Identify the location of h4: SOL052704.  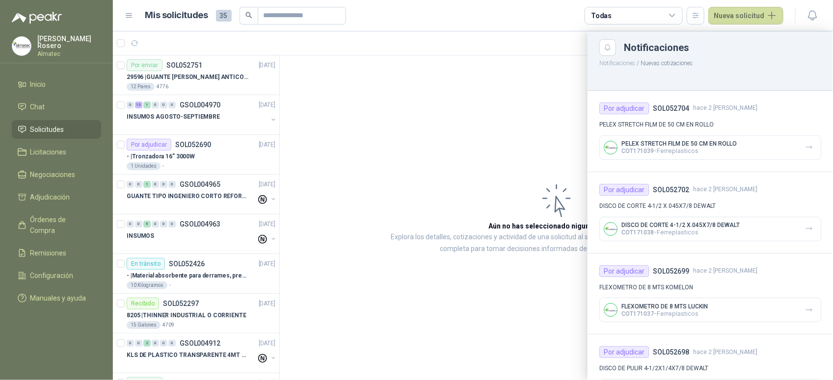
(671, 108).